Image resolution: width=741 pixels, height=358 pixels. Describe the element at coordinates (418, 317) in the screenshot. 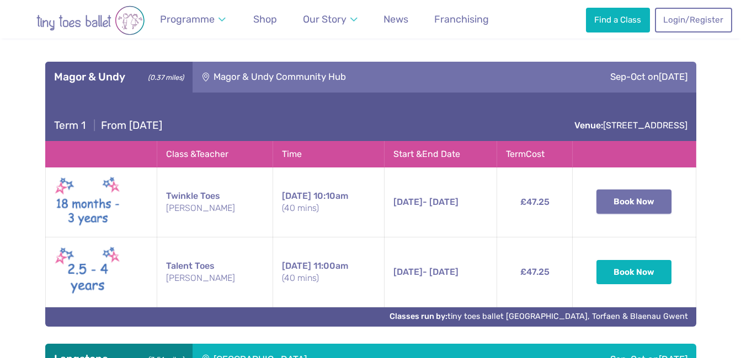

I see `strong: Classes run by:` at that location.